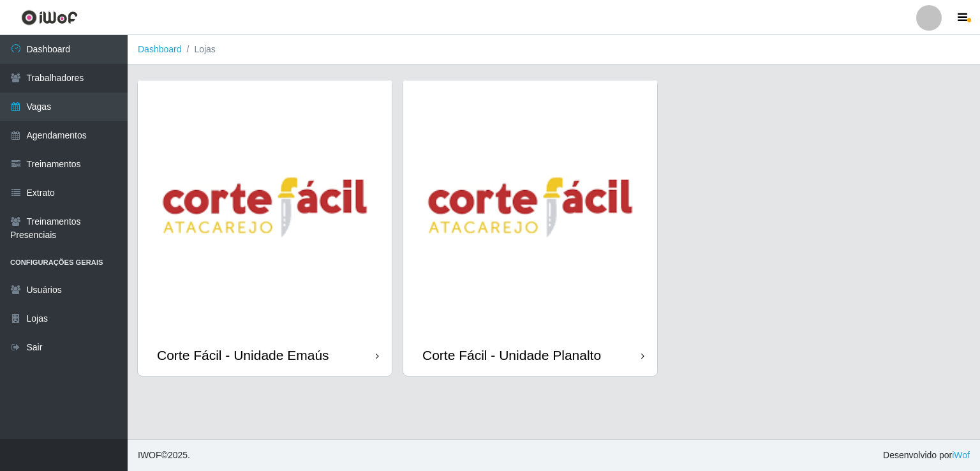 The image size is (980, 471). What do you see at coordinates (159, 49) in the screenshot?
I see `a: Dashboard` at bounding box center [159, 49].